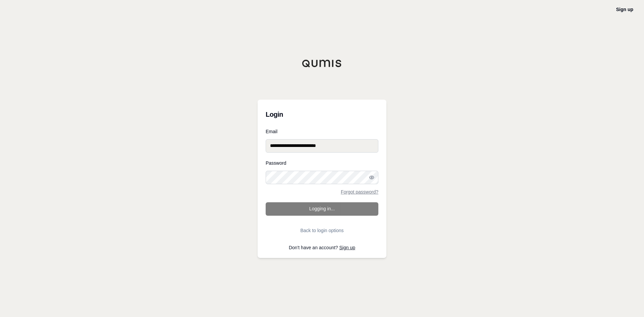 Image resolution: width=644 pixels, height=317 pixels. What do you see at coordinates (360, 192) in the screenshot?
I see `a: Forgot password?` at bounding box center [360, 192].